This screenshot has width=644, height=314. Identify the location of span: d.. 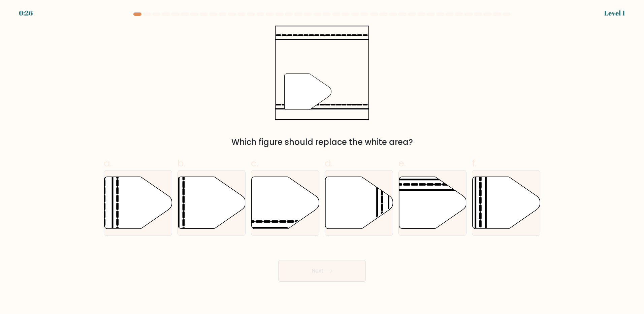
(329, 163).